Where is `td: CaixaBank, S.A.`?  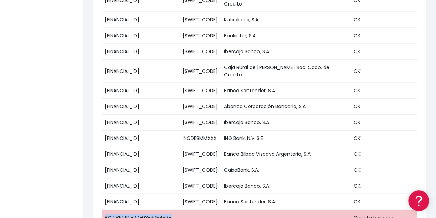 td: CaixaBank, S.A. is located at coordinates (286, 170).